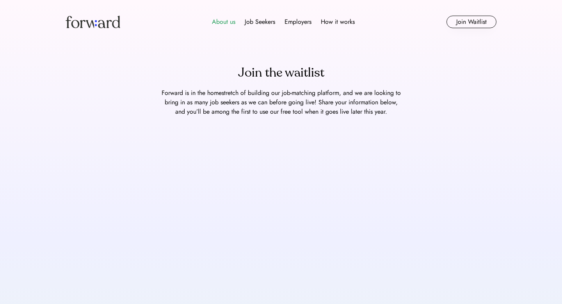 The image size is (562, 304). I want to click on div: Employers, so click(298, 22).